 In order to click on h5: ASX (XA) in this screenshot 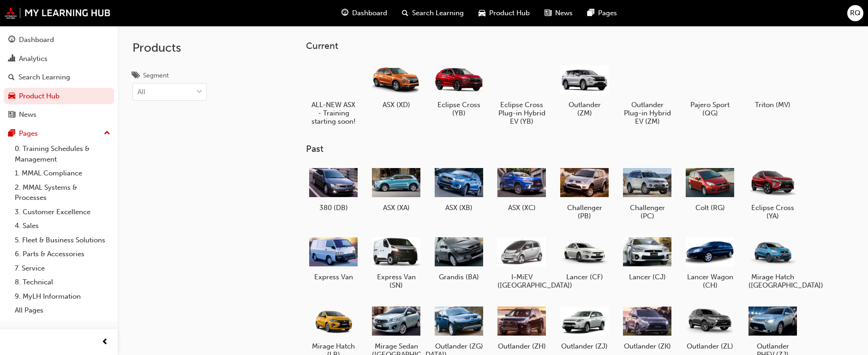, I will do `click(396, 208)`.